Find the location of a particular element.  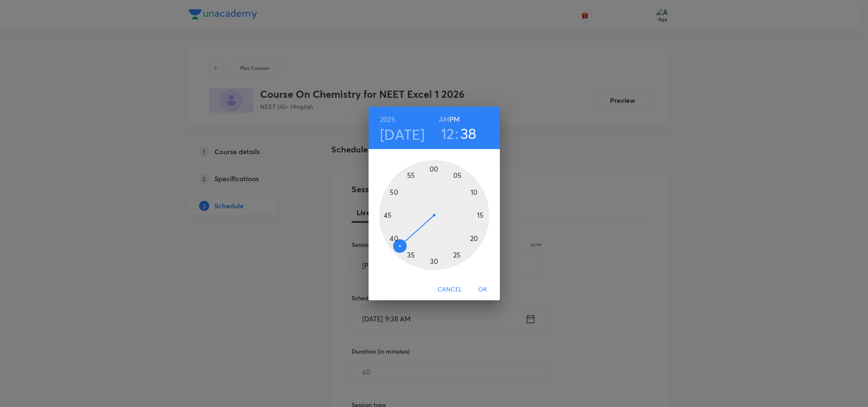

h3: 12 is located at coordinates (448, 133).